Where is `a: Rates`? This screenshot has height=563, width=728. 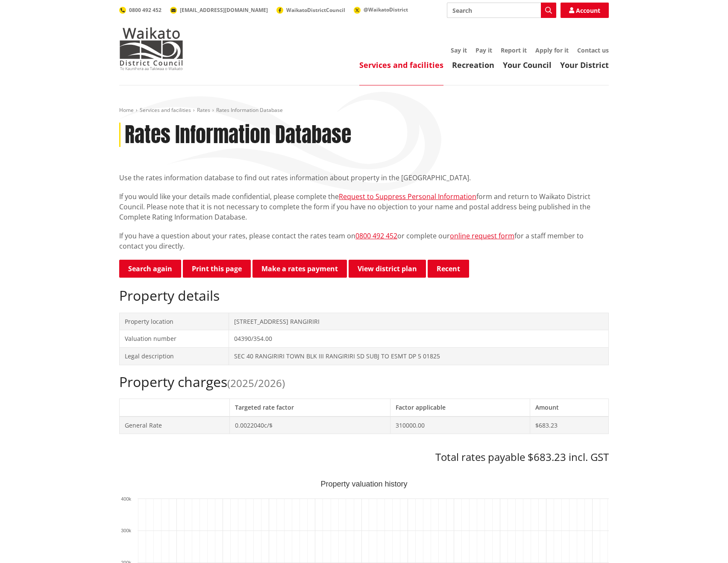 a: Rates is located at coordinates (203, 110).